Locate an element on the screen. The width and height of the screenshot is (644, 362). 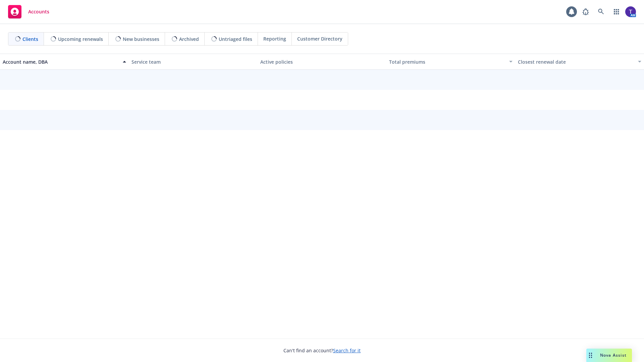
div: Closest renewal date is located at coordinates (576, 62).